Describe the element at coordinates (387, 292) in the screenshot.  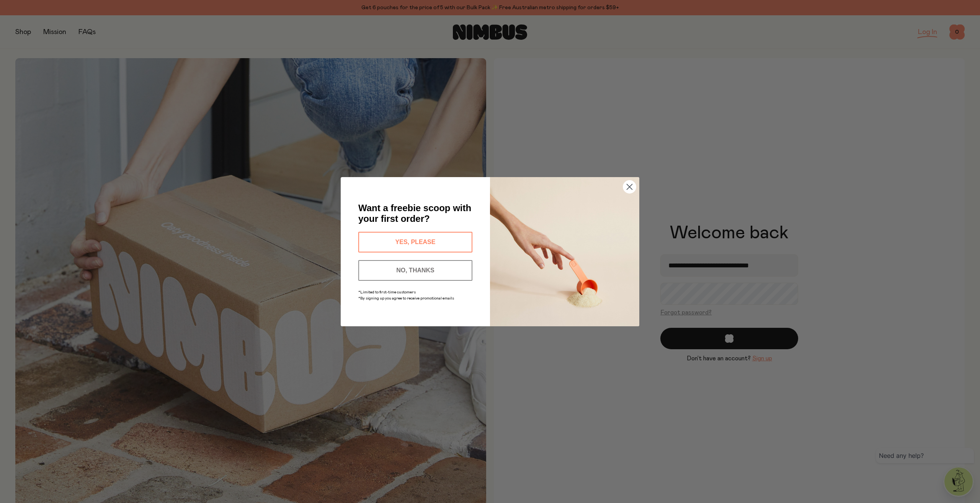
I see `span: *Limited to first-time customers` at that location.